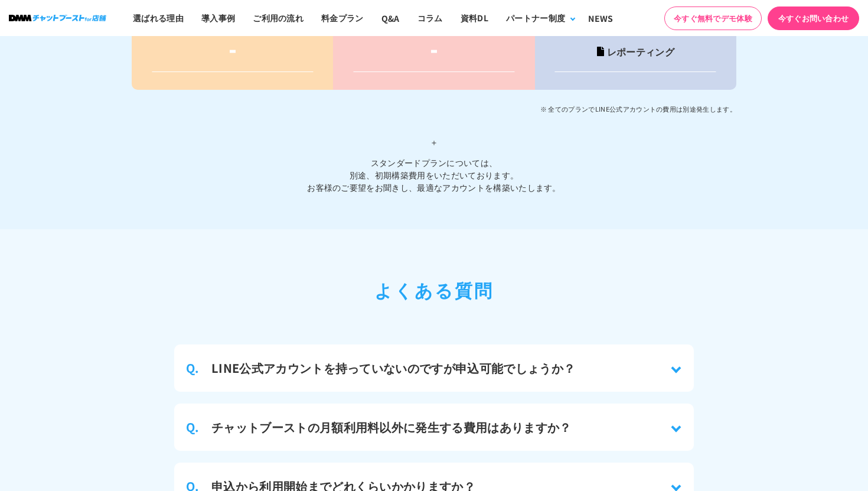 Image resolution: width=868 pixels, height=491 pixels. Describe the element at coordinates (813, 18) in the screenshot. I see `a: 今すぐお問い合わせ` at that location.